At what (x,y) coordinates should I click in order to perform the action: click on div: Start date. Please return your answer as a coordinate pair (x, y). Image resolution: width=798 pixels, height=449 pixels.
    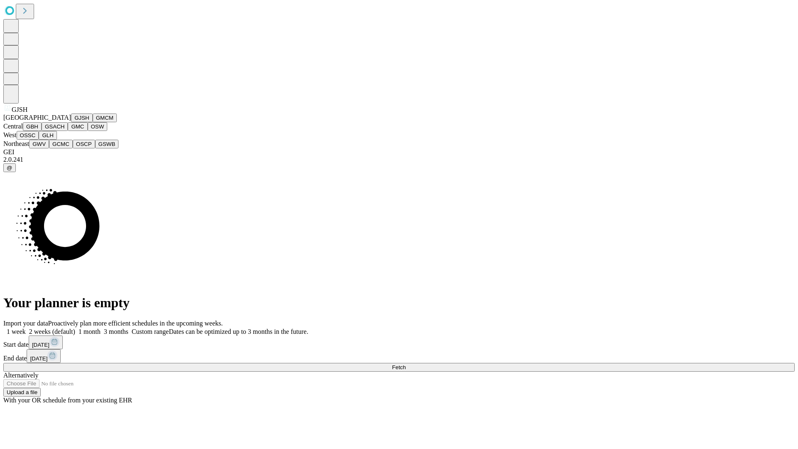
    Looking at the image, I should click on (399, 342).